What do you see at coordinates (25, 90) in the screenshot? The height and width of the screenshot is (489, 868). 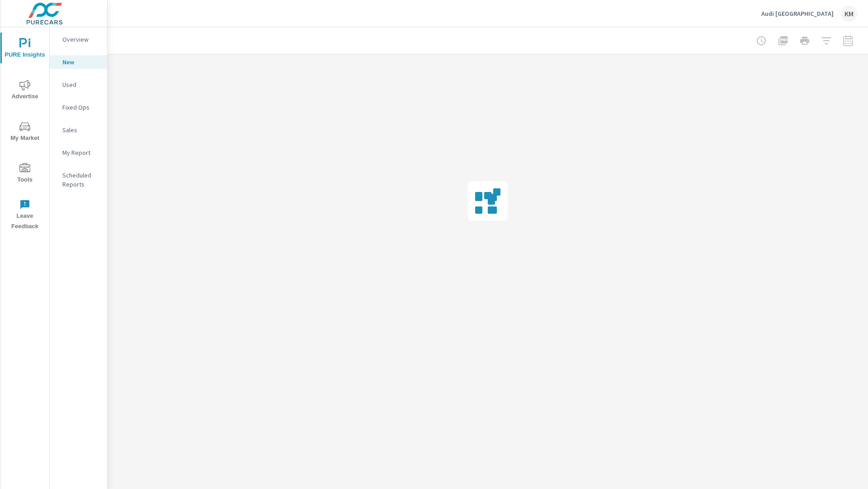 I see `span: Advertise` at bounding box center [25, 90].